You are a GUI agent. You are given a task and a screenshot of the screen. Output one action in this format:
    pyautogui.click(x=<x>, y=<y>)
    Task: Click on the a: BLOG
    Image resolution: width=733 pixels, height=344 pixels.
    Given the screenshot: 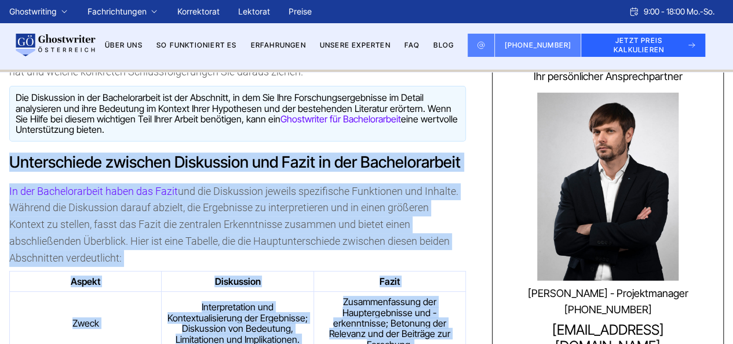 What is the action you would take?
    pyautogui.click(x=443, y=45)
    